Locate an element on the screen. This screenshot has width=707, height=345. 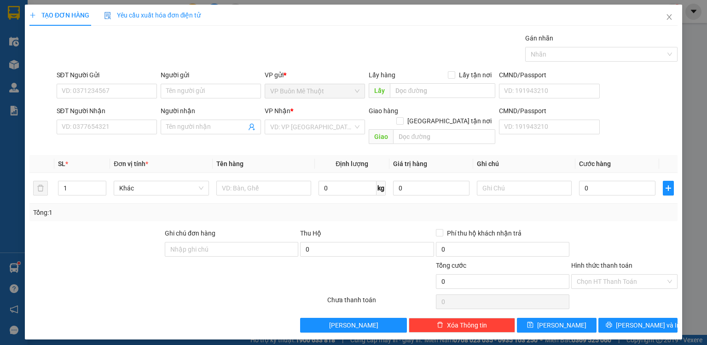
span: save is located at coordinates (530, 326).